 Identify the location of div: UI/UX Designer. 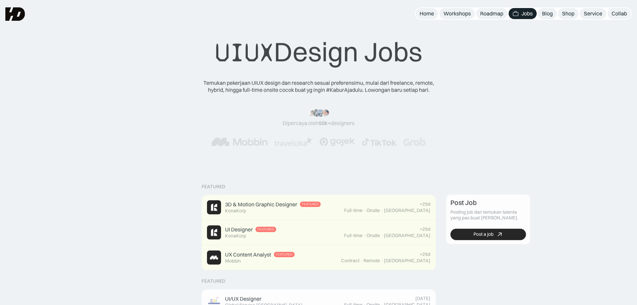
(243, 298).